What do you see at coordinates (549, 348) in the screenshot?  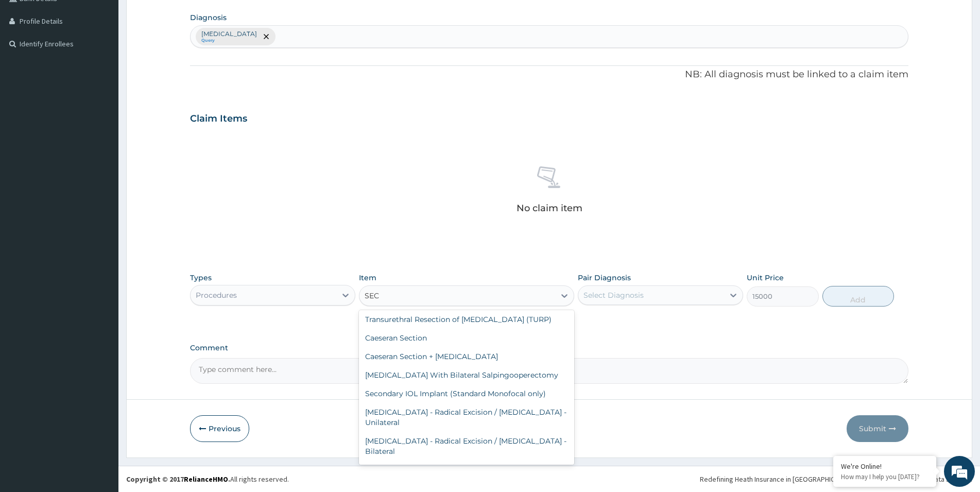 I see `label: Comment` at bounding box center [549, 348].